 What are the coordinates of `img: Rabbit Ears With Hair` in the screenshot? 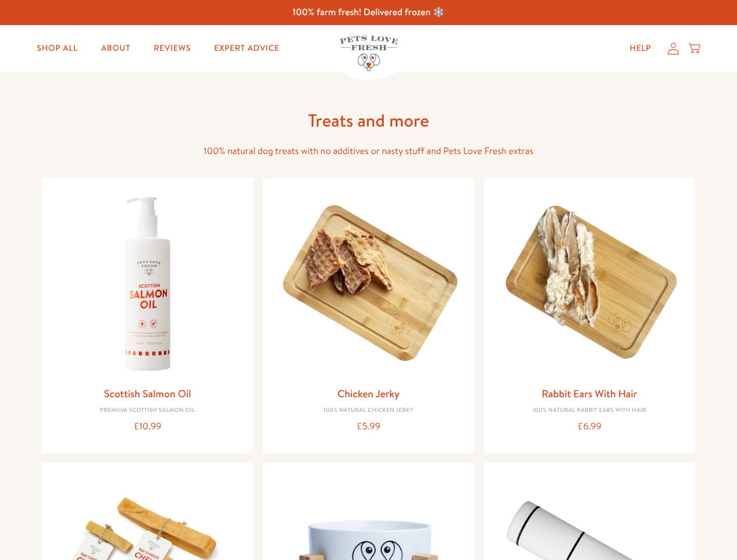 It's located at (589, 283).